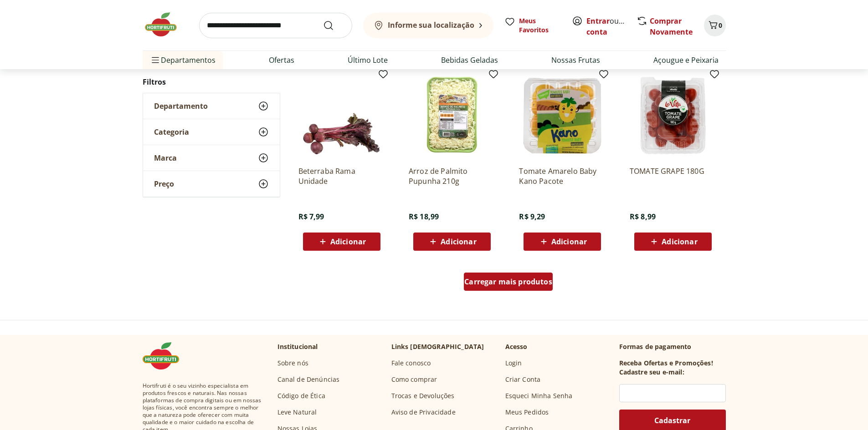  Describe the element at coordinates (212, 158) in the screenshot. I see `button: Marca` at that location.